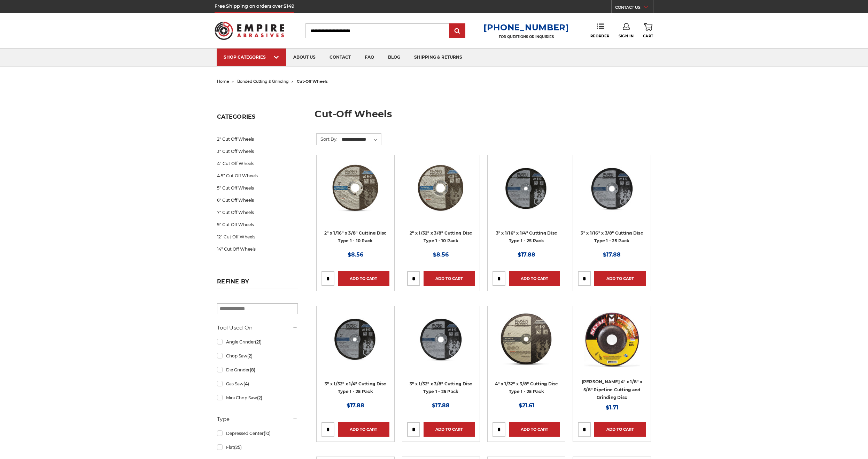  What do you see at coordinates (223, 82) in the screenshot?
I see `span: home` at bounding box center [223, 82].